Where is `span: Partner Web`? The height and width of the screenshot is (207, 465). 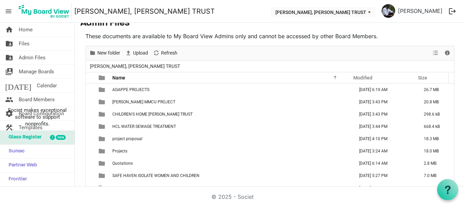
span: Partner Web is located at coordinates (21, 165).